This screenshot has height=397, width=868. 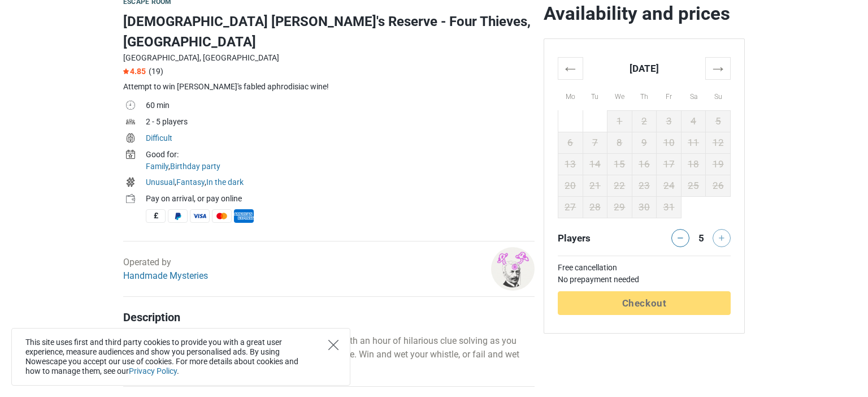 I want to click on h2: Availability and prices, so click(x=645, y=13).